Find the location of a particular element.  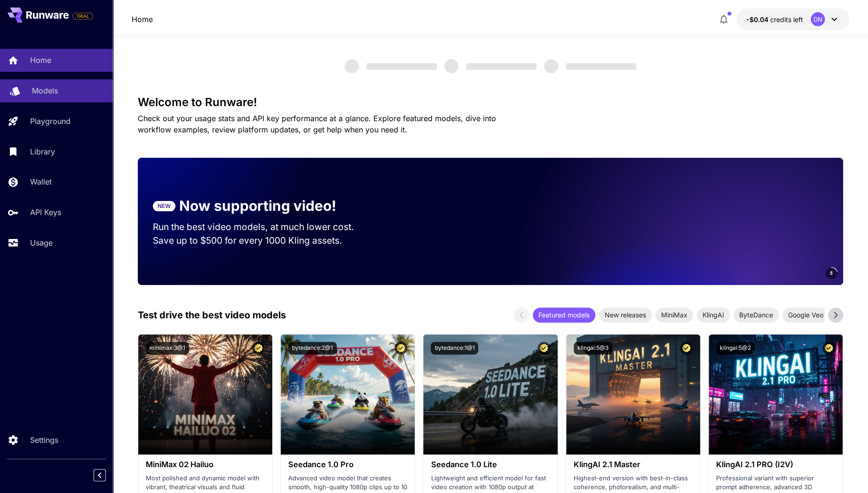

p: Playground is located at coordinates (51, 121).